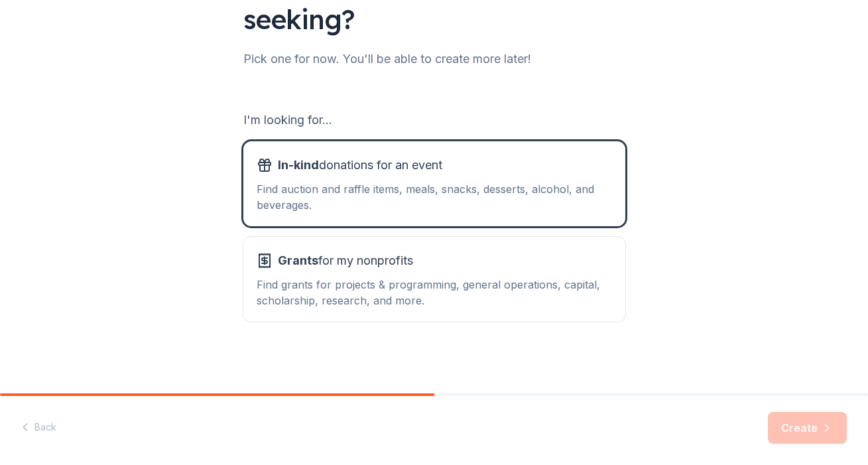  What do you see at coordinates (434, 280) in the screenshot?
I see `button: Grantsfor my nonprofitsFind grants for projects & programming, general operations, capital, schol...` at bounding box center [434, 280].